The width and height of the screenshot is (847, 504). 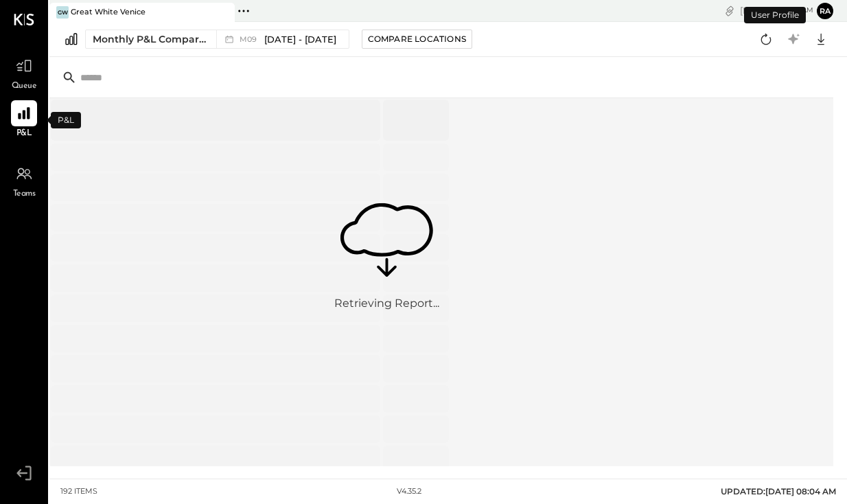 I want to click on div: GW, so click(x=63, y=13).